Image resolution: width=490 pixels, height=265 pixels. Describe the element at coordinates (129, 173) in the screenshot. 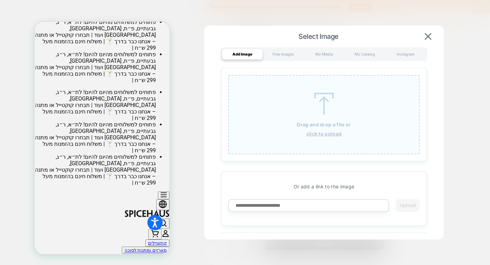

I see `button: Menu` at that location.